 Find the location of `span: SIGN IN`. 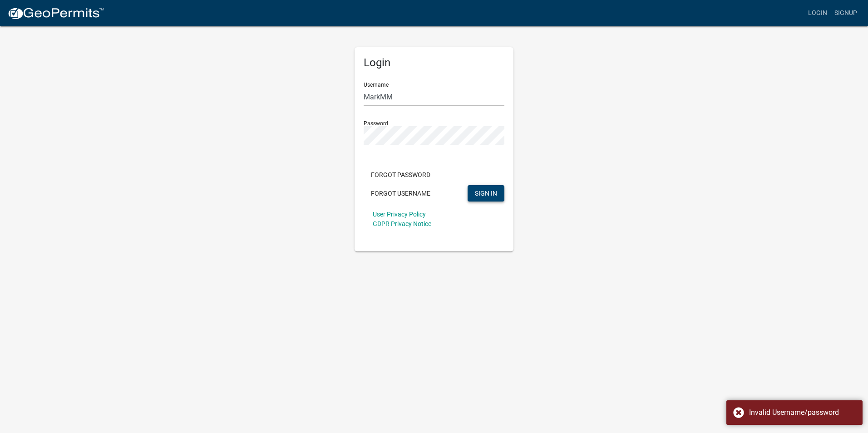

span: SIGN IN is located at coordinates (486, 193).